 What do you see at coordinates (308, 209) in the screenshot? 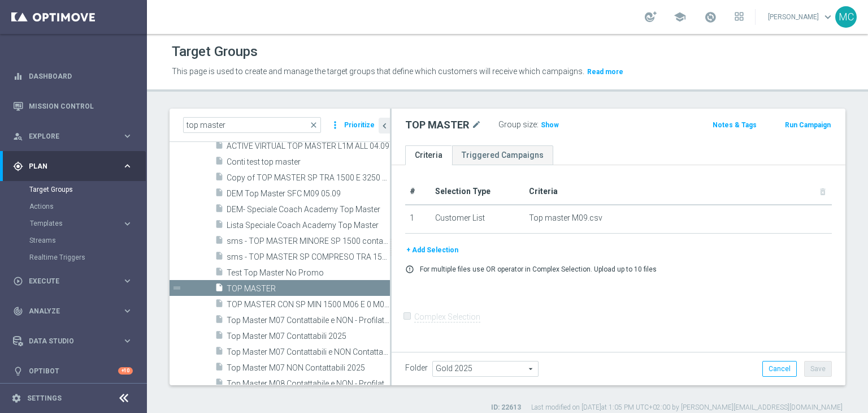
I see `span: DEM- Speciale Coach Academy Top Master` at bounding box center [308, 209].